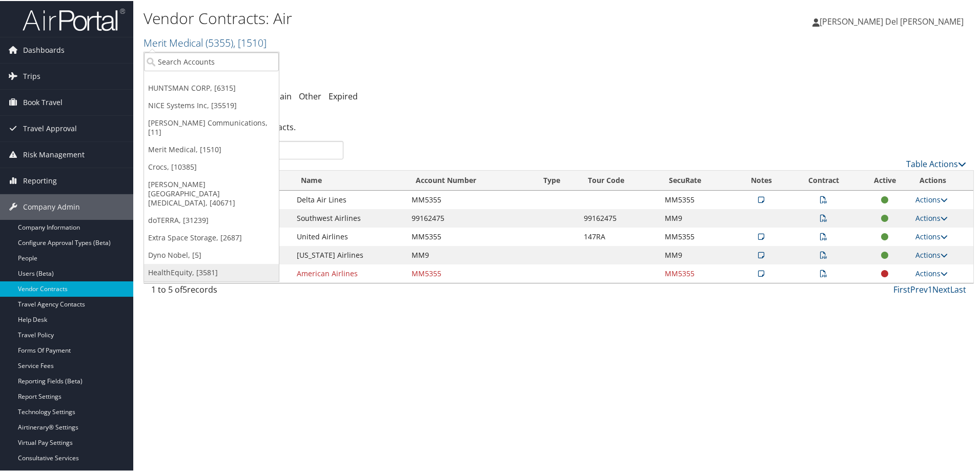 The width and height of the screenshot is (980, 471). What do you see at coordinates (942, 180) in the screenshot?
I see `th: Actions` at bounding box center [942, 180].